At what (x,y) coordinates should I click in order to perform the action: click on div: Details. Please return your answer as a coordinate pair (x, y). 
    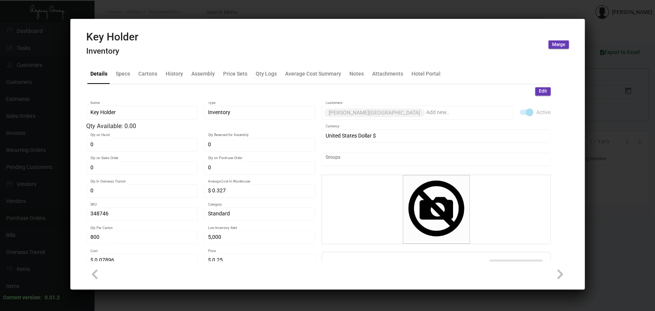
    Looking at the image, I should click on (99, 73).